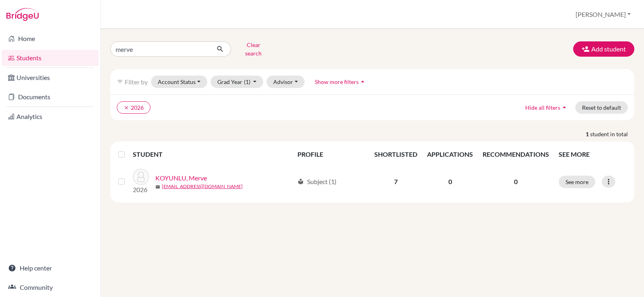 The height and width of the screenshot is (297, 644). What do you see at coordinates (160, 49) in the screenshot?
I see `input: Find student by name...` at bounding box center [160, 49].